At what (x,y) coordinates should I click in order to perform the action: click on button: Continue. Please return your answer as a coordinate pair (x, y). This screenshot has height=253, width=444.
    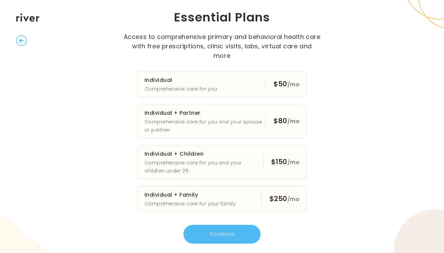
    Looking at the image, I should click on (222, 234).